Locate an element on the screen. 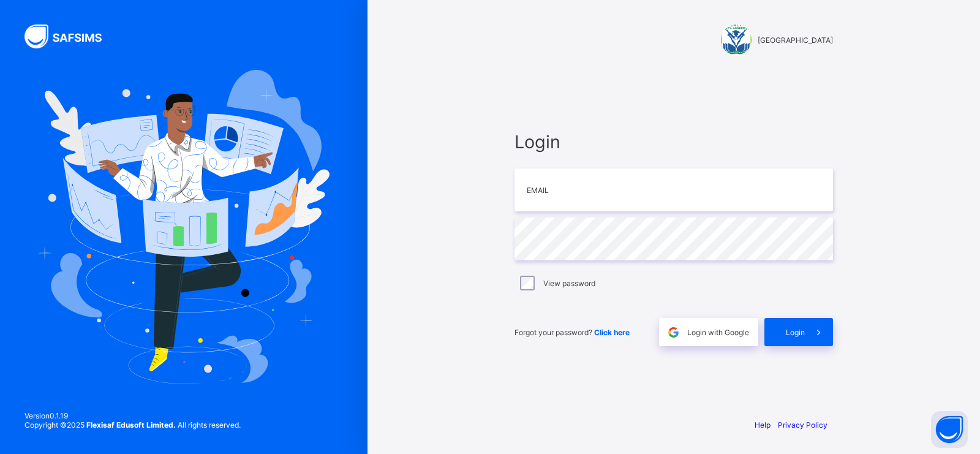  img: google.396cfc9801f0270233282035f929180a.svg is located at coordinates (673, 332).